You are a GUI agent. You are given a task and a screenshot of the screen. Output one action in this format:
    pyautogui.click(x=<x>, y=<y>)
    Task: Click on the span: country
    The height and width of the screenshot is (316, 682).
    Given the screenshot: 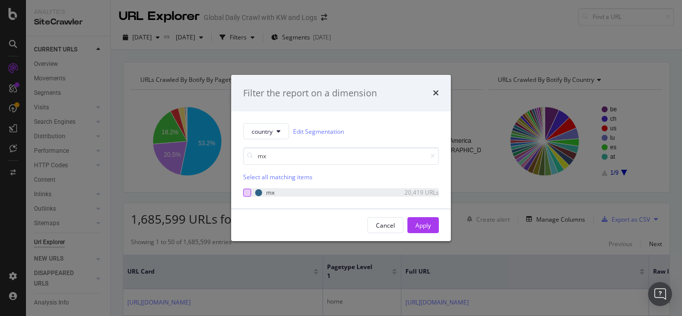 What is the action you would take?
    pyautogui.click(x=262, y=131)
    